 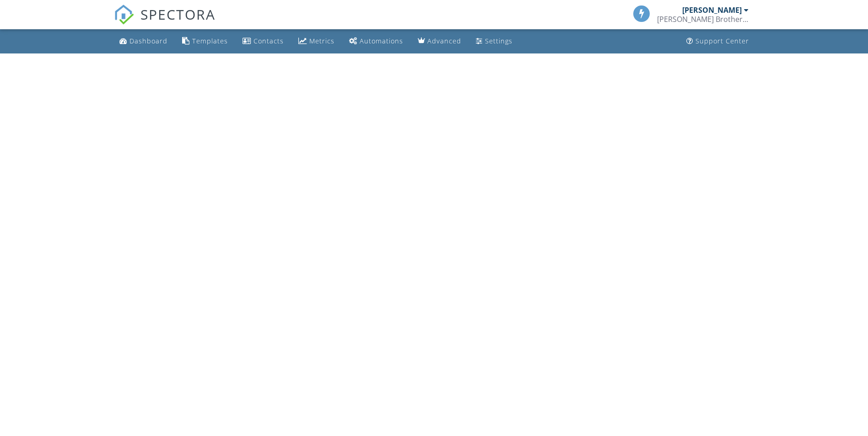 I want to click on a: Automations (Basic), so click(x=376, y=41).